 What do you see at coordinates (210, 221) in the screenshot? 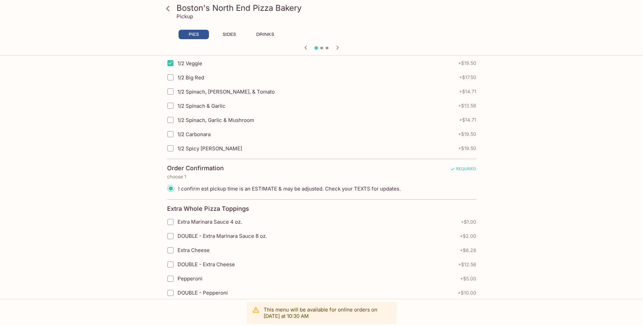
I see `span: Extra Marinara Sauce 4 oz.` at bounding box center [210, 221].